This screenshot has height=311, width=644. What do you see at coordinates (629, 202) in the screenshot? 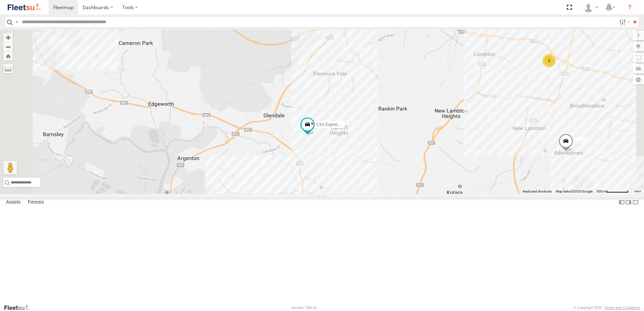
I see `label: Dock Summary Table to the Right` at bounding box center [629, 202].